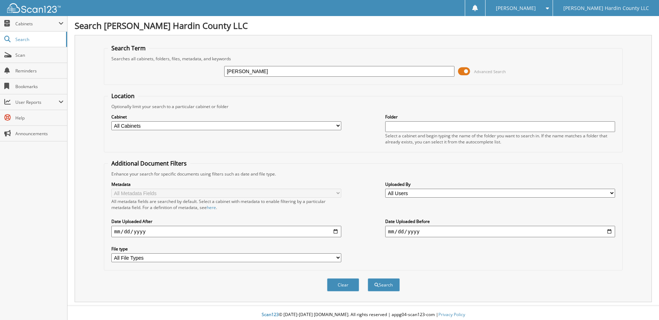 The image size is (659, 320). What do you see at coordinates (39, 39) in the screenshot?
I see `span: Search` at bounding box center [39, 39].